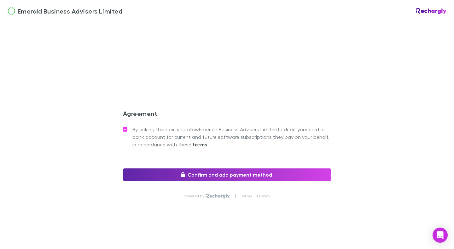 The height and width of the screenshot is (249, 454). I want to click on p: Privacy, so click(264, 196).